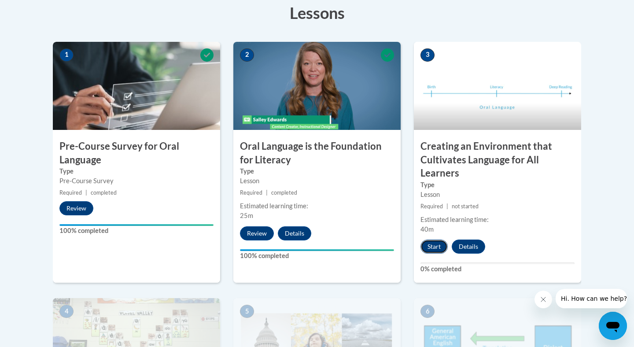 Image resolution: width=634 pixels, height=347 pixels. What do you see at coordinates (66, 311) in the screenshot?
I see `span: 4` at bounding box center [66, 311].